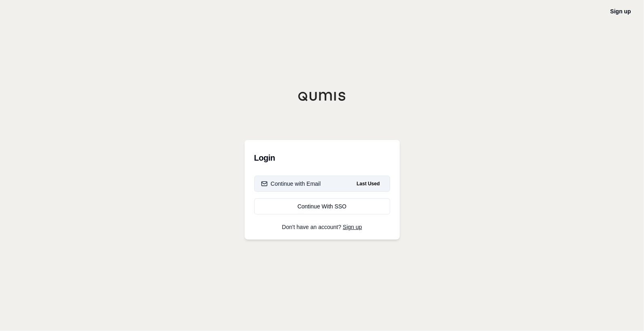 This screenshot has height=331, width=644. I want to click on p: Don't have an account?, so click(322, 227).